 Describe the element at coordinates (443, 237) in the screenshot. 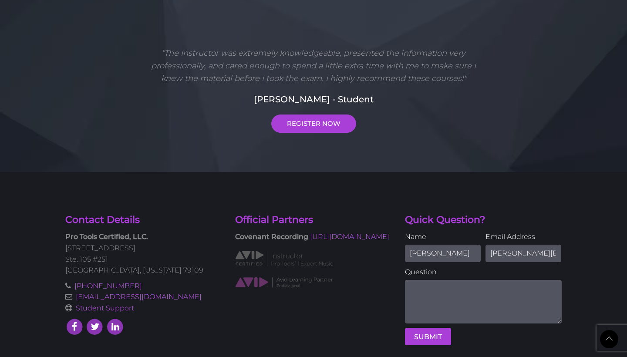

I see `label: Name` at that location.